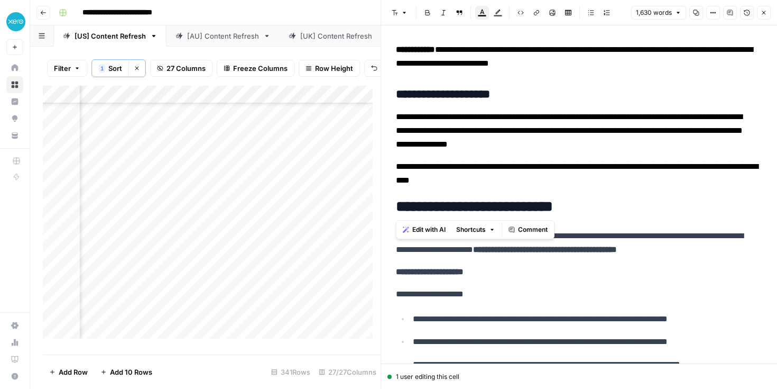 The height and width of the screenshot is (389, 777). Describe the element at coordinates (181, 68) in the screenshot. I see `button: 27 Columns` at that location.